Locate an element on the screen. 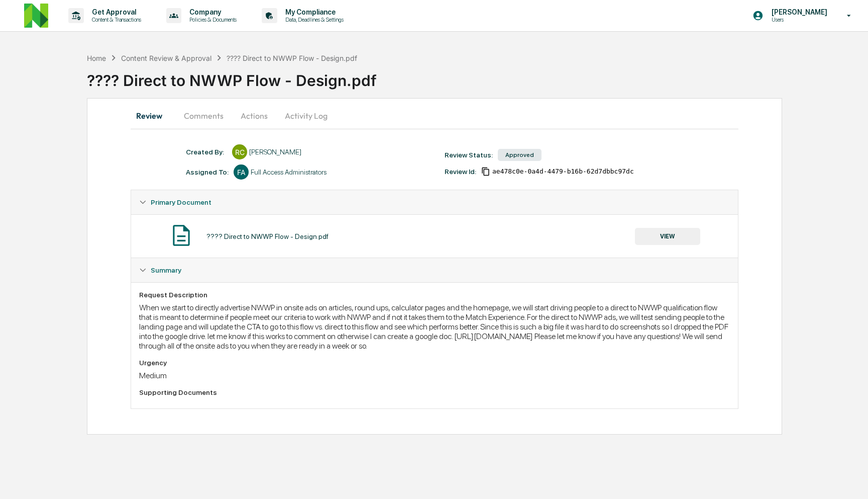 The image size is (868, 499). div: FA is located at coordinates (241, 172).